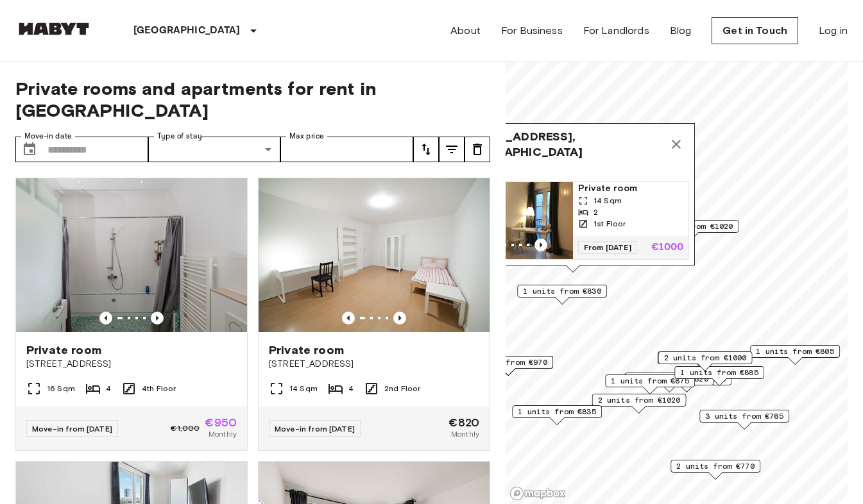  What do you see at coordinates (681, 31) in the screenshot?
I see `a: Blog` at bounding box center [681, 31].